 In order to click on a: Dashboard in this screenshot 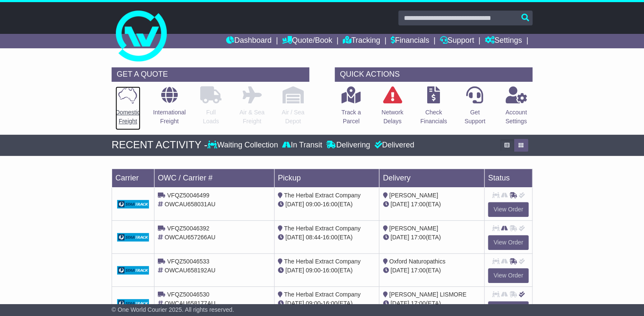, I will do `click(249, 41)`.